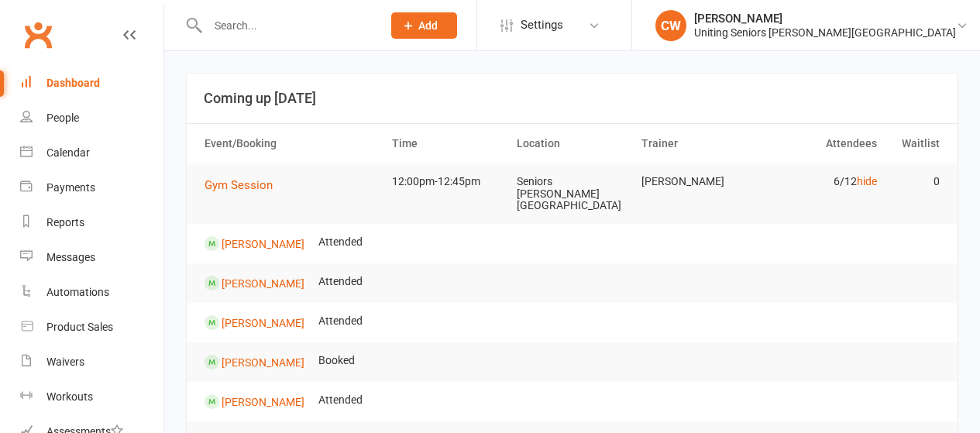 This screenshot has height=433, width=980. What do you see at coordinates (71, 257) in the screenshot?
I see `div: Messages` at bounding box center [71, 257].